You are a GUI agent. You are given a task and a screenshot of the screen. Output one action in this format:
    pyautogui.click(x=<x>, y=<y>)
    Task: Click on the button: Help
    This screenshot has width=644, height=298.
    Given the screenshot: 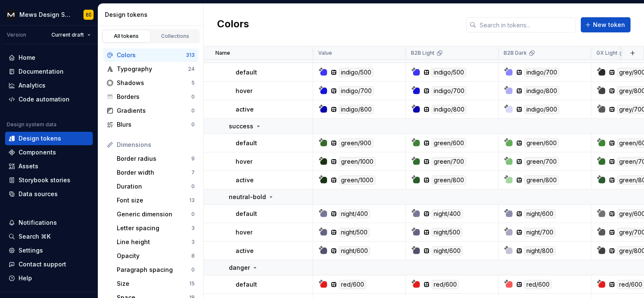 What is the action you would take?
    pyautogui.click(x=49, y=278)
    